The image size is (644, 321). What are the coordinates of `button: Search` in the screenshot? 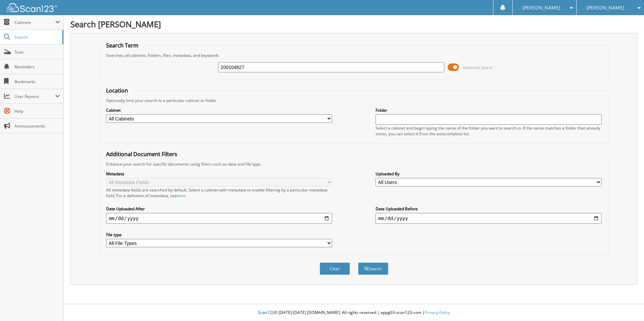 It's located at (373, 268).